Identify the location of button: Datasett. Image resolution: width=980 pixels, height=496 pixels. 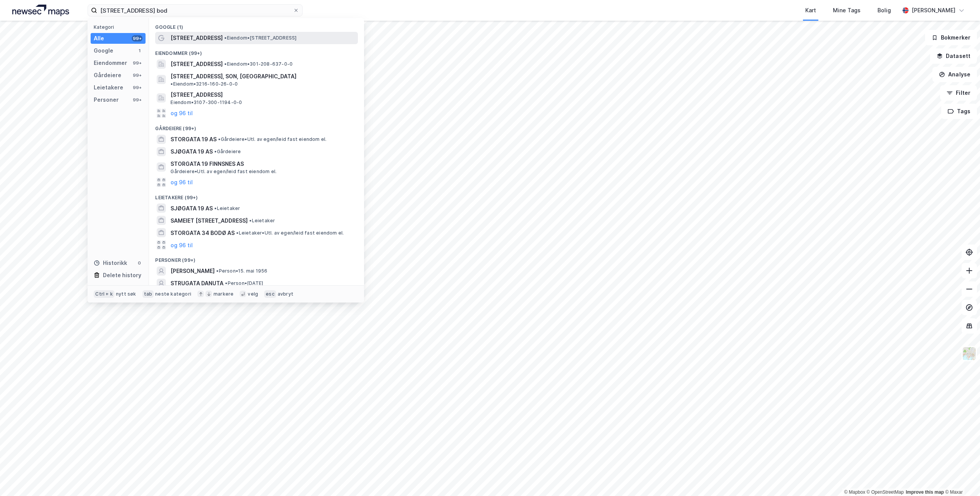
(954, 56).